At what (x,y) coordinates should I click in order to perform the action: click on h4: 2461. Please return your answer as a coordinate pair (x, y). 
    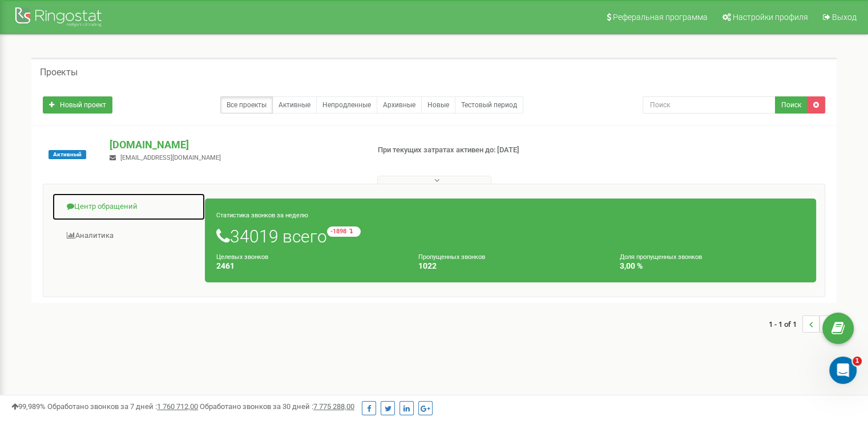
    Looking at the image, I should click on (309, 266).